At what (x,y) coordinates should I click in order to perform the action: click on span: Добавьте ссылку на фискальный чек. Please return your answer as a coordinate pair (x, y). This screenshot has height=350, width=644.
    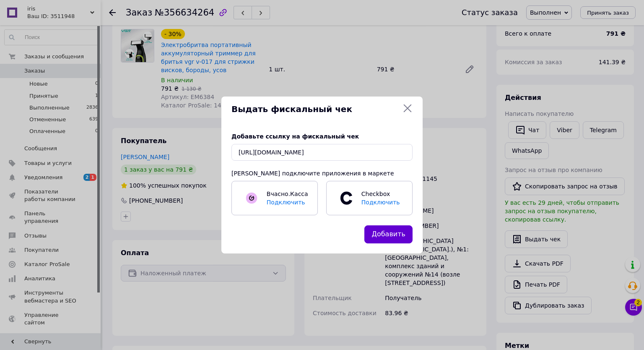
    Looking at the image, I should click on (295, 136).